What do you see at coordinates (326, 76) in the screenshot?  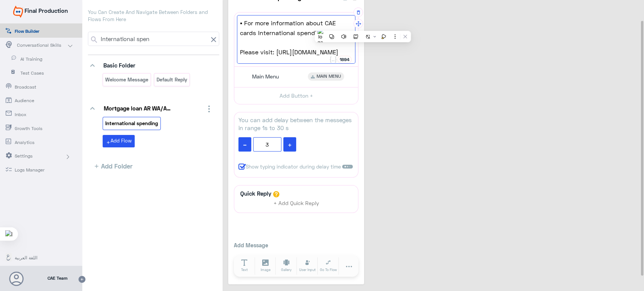 I see `div: MAIN MENU` at bounding box center [326, 76].